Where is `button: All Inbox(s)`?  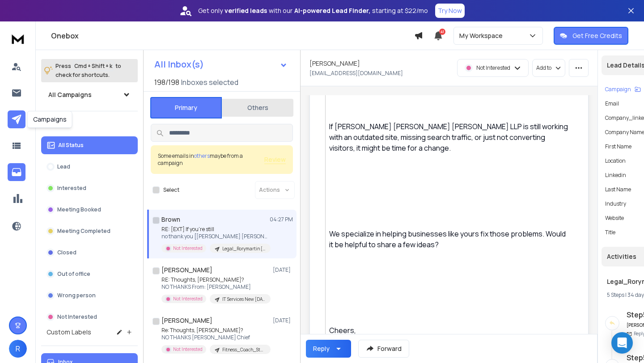 button: All Inbox(s) is located at coordinates (221, 64).